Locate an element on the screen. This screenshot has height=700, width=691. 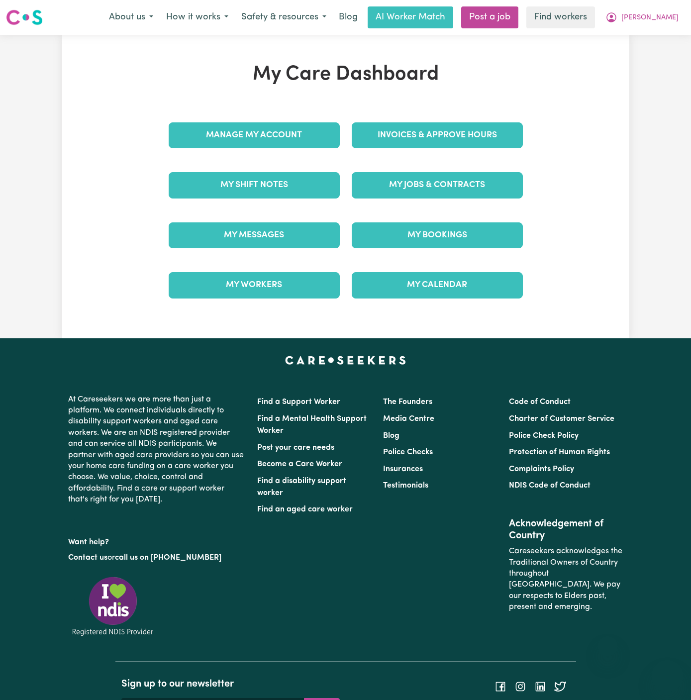
a: NDIS Code of Conduct is located at coordinates (549, 485).